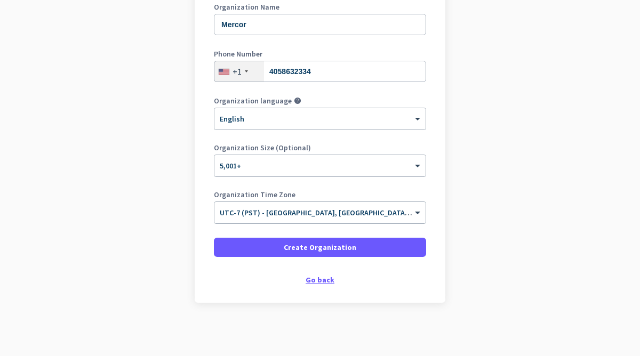  Describe the element at coordinates (320, 25) in the screenshot. I see `input: What is the name of your organization?` at that location.